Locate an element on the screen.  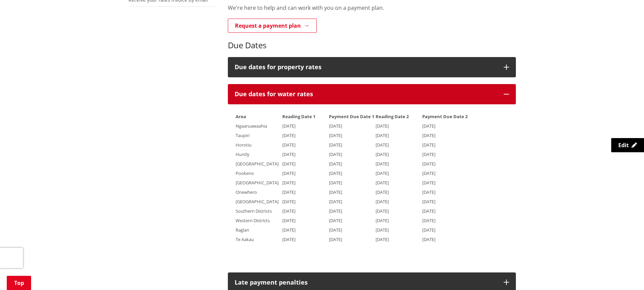
h3: Due dates for property rates is located at coordinates (366, 67).